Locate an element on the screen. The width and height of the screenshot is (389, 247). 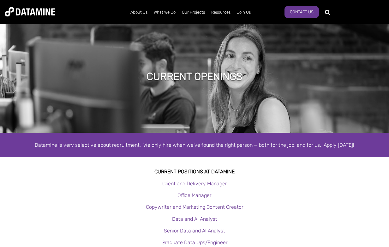
a: Our Projects is located at coordinates (193, 12).